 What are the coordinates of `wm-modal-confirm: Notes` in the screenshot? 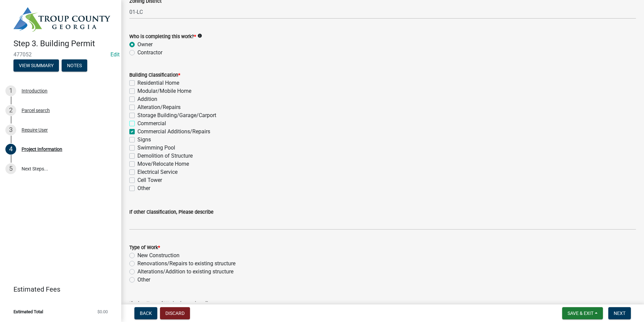 It's located at (75, 65).